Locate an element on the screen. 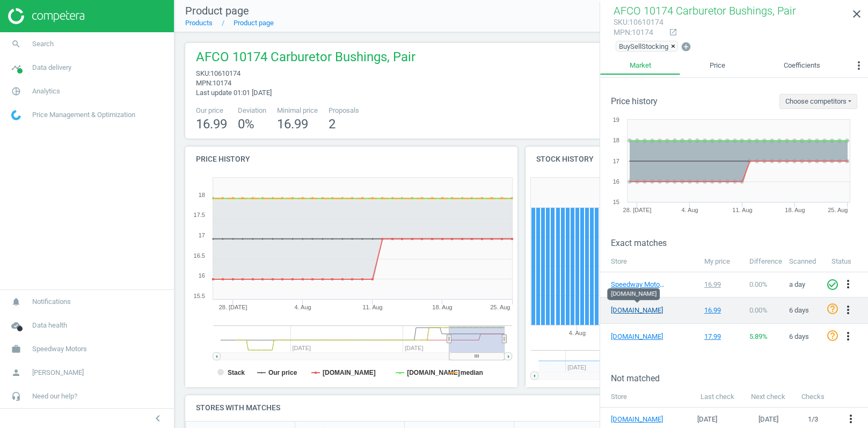 Image resolution: width=868 pixels, height=428 pixels. span: 10610174 is located at coordinates (226, 73).